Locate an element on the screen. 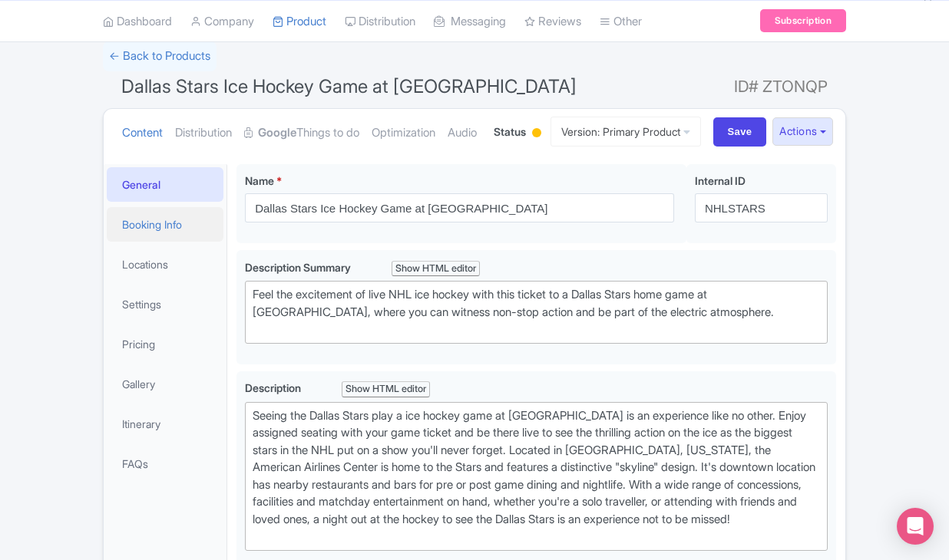  a: Distribution is located at coordinates (203, 133).